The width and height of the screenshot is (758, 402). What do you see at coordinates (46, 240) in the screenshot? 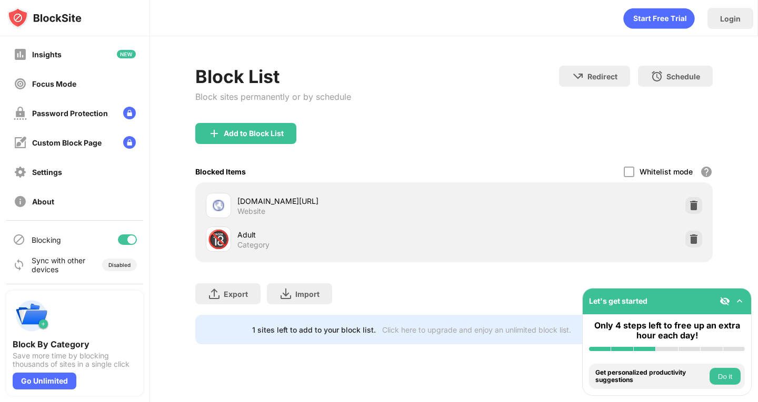
I see `div: Blocking` at bounding box center [46, 240].